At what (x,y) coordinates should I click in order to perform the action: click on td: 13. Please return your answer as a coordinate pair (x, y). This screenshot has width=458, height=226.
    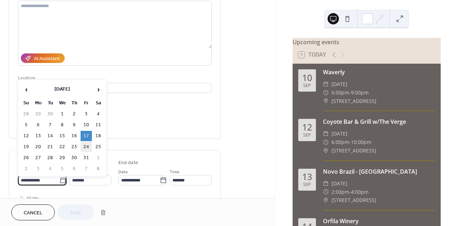
    Looking at the image, I should click on (38, 136).